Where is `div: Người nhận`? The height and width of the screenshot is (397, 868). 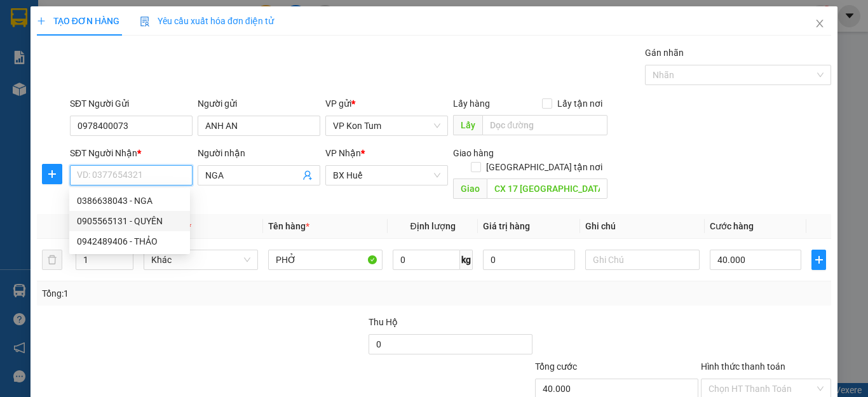
div: Người nhận is located at coordinates (259, 153).